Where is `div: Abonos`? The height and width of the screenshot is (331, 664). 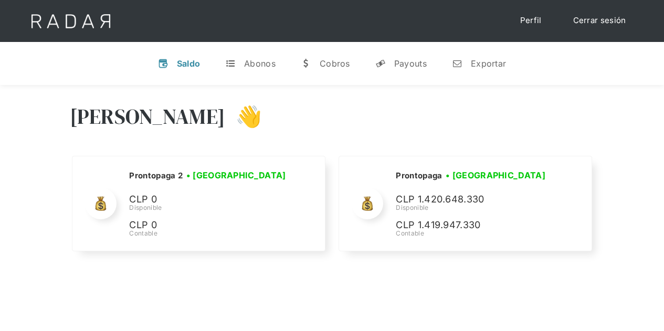 div: Abonos is located at coordinates (260, 64).